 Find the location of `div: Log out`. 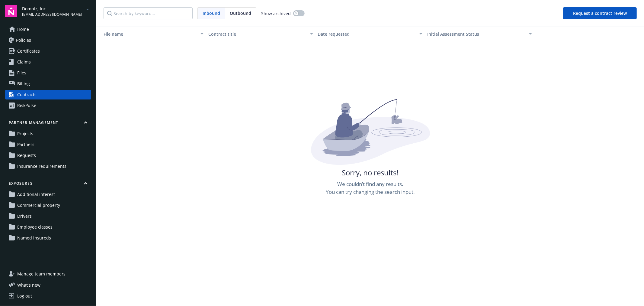

div: Log out is located at coordinates (24, 296).